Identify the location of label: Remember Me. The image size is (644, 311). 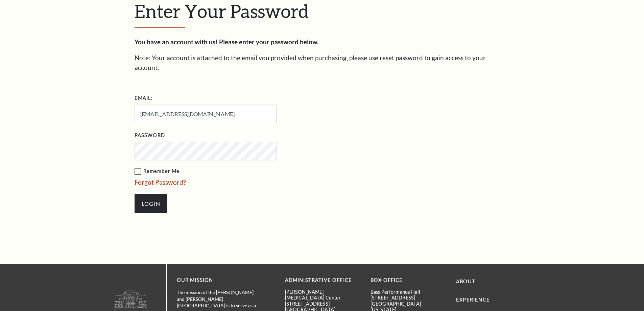
(239, 171).